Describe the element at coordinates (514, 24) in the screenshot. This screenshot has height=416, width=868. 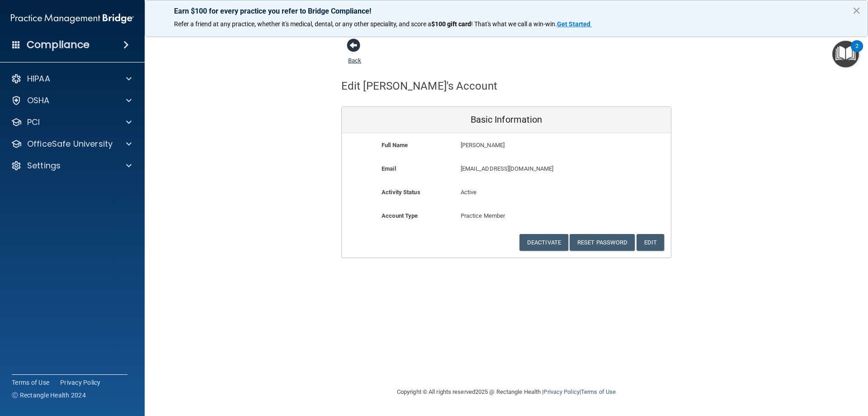
I see `span: ! That's what we call a win-win.` at that location.